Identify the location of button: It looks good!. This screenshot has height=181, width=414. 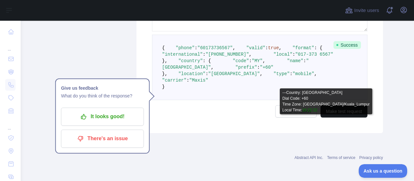
(103, 116).